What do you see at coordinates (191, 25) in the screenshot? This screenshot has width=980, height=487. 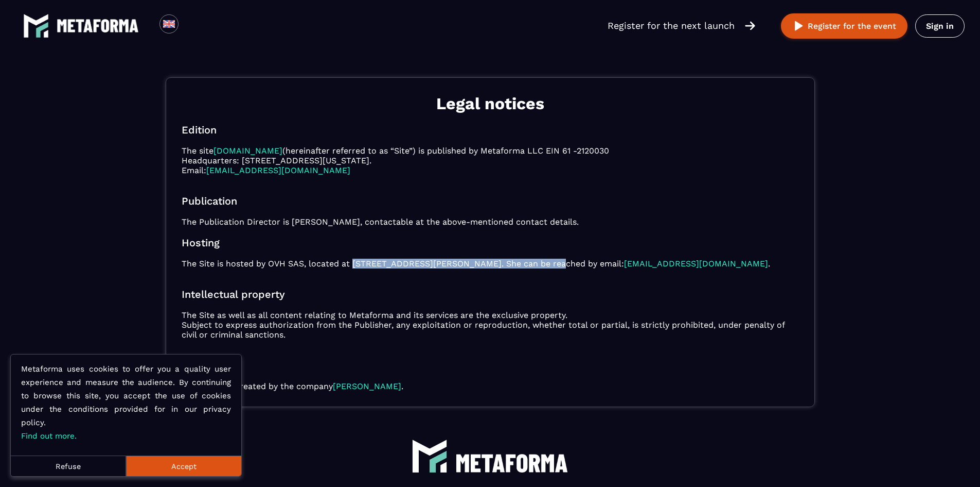 I see `div: Search for option` at bounding box center [191, 25].